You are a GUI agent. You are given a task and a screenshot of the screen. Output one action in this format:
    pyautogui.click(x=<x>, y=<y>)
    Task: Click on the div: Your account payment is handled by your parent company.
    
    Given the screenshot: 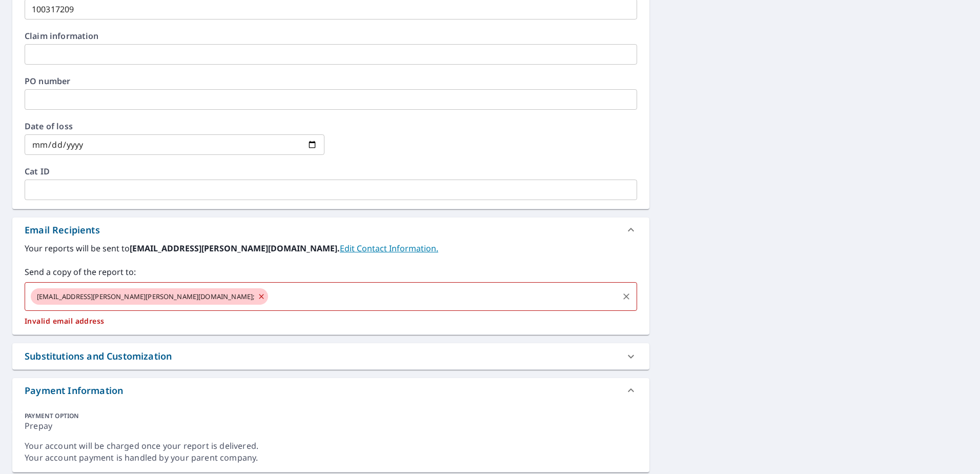 What is the action you would take?
    pyautogui.click(x=331, y=457)
    